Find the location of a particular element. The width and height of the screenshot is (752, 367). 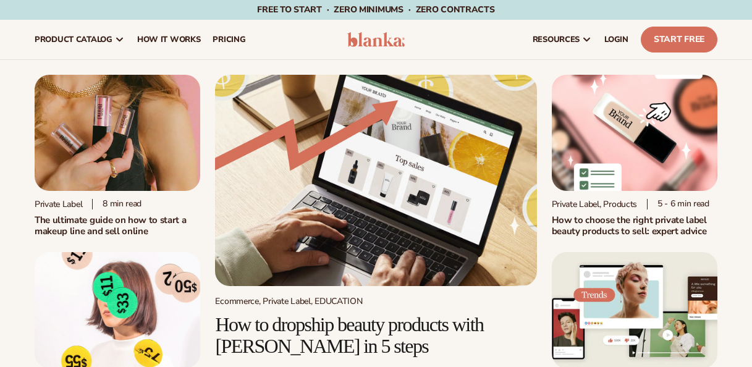

a: product catalog is located at coordinates (80, 40).